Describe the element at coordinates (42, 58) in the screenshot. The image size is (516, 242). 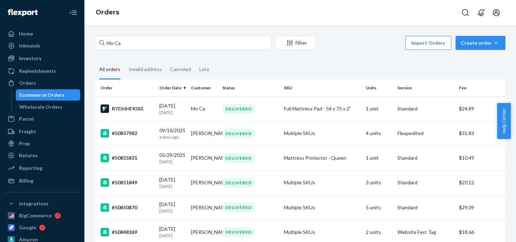
I see `a: Inventory` at that location.